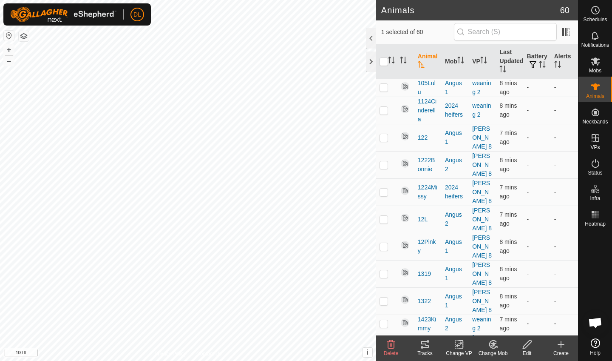 The width and height of the screenshot is (612, 361). I want to click on span: 12L, so click(423, 219).